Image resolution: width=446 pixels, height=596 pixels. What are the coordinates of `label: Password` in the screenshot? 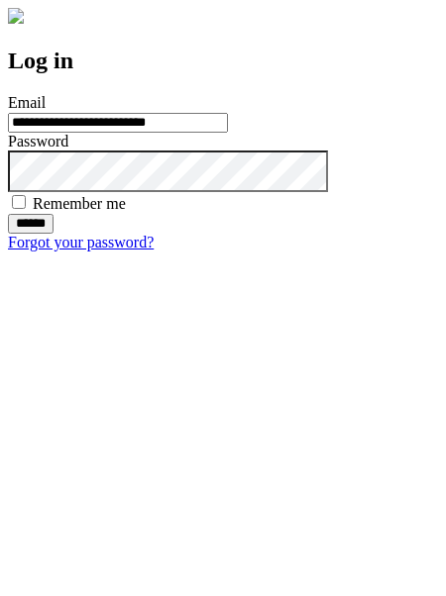 It's located at (38, 141).